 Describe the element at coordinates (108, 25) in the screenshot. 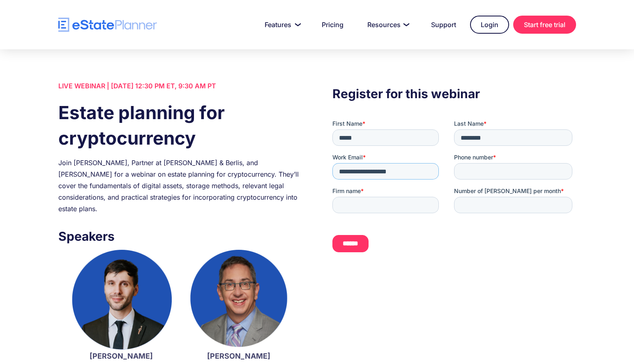

I see `a: home` at that location.